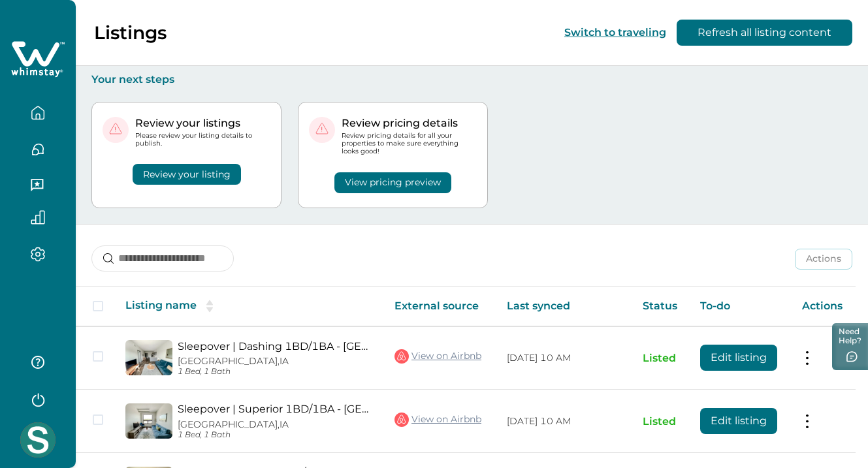 The width and height of the screenshot is (868, 468). What do you see at coordinates (38, 440) in the screenshot?
I see `img: Whimstay Host` at bounding box center [38, 440].